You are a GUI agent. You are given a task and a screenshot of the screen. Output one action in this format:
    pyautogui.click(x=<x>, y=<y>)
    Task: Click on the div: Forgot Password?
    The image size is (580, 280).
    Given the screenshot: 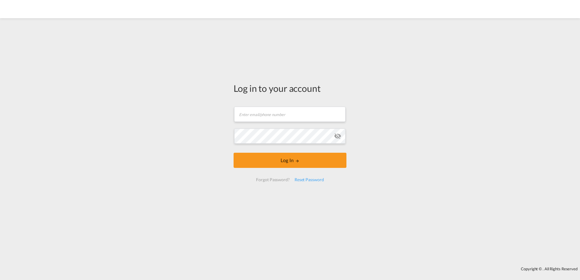 What is the action you would take?
    pyautogui.click(x=273, y=180)
    